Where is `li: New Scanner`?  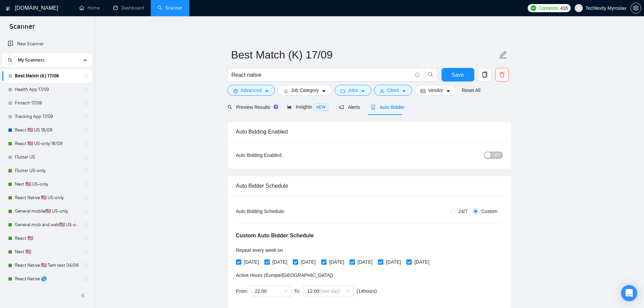
li: New Scanner is located at coordinates (47, 44).